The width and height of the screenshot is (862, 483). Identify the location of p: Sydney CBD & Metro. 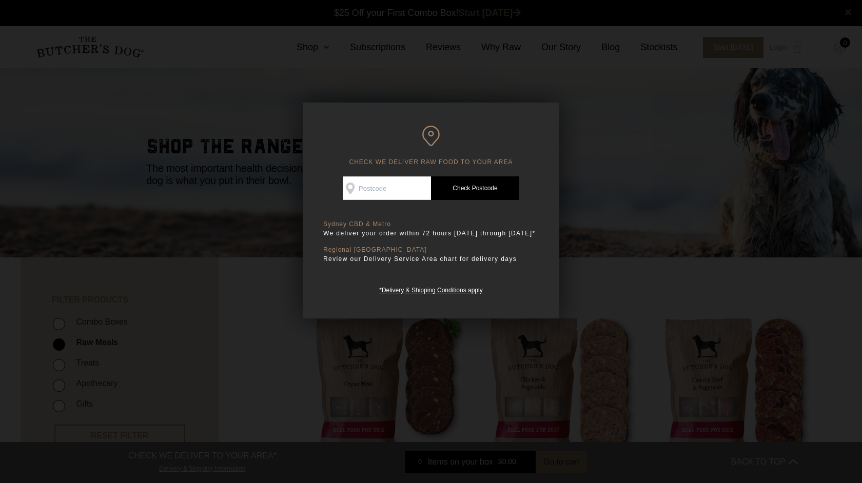
(431, 224).